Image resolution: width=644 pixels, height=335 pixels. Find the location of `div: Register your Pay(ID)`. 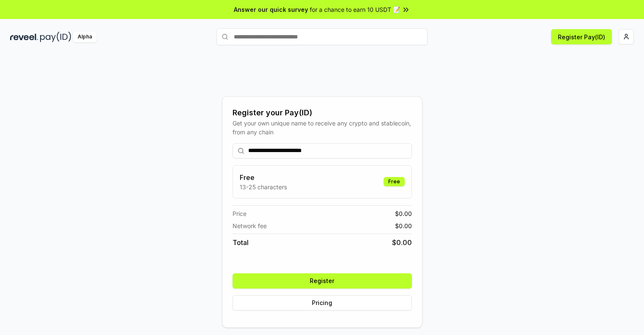

div: Register your Pay(ID) is located at coordinates (322, 113).